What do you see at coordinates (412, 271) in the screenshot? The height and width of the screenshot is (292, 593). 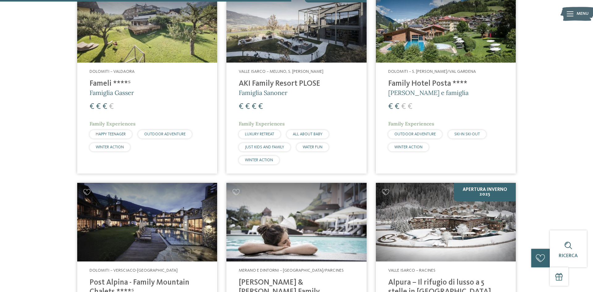 I see `span: Valle Isarco – Racines` at bounding box center [412, 271].